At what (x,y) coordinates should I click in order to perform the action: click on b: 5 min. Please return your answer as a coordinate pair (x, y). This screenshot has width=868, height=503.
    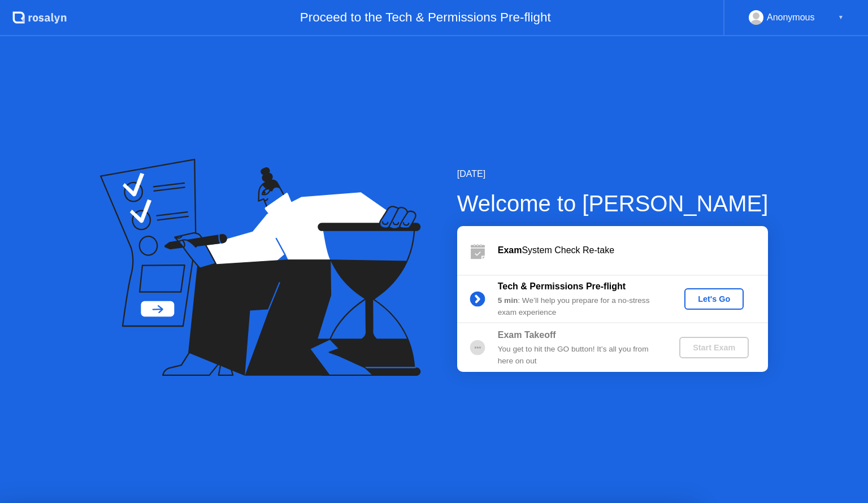
    Looking at the image, I should click on (508, 300).